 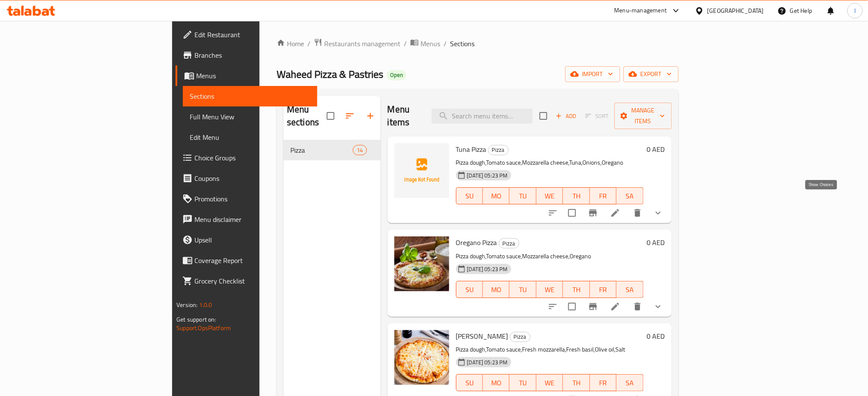 I want to click on img: Margherita Pizza, so click(x=422, y=358).